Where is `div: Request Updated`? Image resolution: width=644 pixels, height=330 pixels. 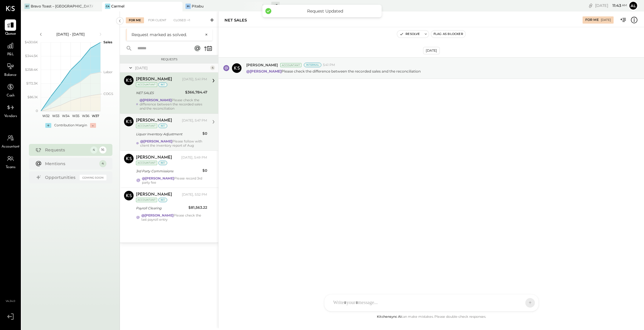
div: Request Updated is located at coordinates (325, 11).